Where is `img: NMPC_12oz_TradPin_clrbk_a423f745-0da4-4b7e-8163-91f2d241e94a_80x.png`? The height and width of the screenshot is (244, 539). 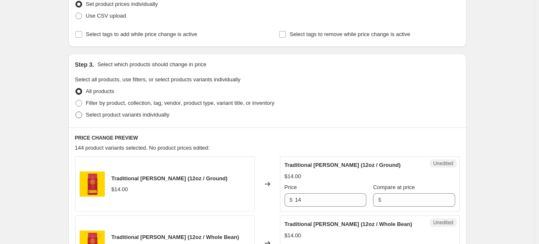 img: NMPC_12oz_TradPin_clrbk_a423f745-0da4-4b7e-8163-91f2d241e94a_80x.png is located at coordinates (92, 184).